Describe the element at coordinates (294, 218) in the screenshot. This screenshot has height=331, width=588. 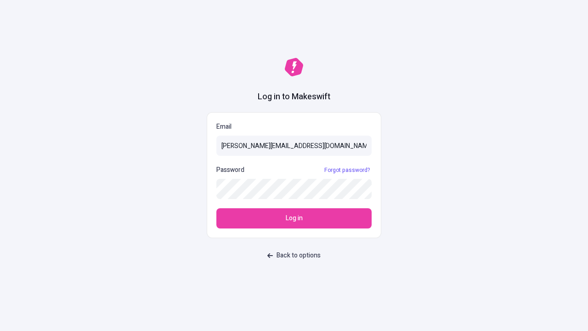
I see `button: Log in` at that location.